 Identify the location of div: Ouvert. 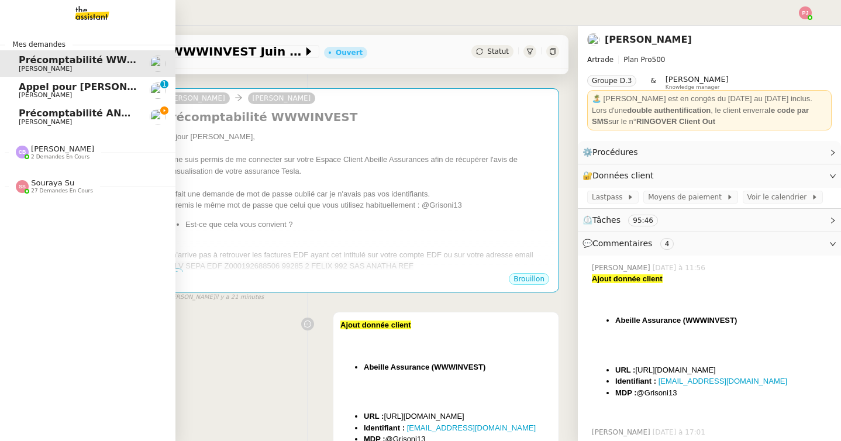
(349, 53).